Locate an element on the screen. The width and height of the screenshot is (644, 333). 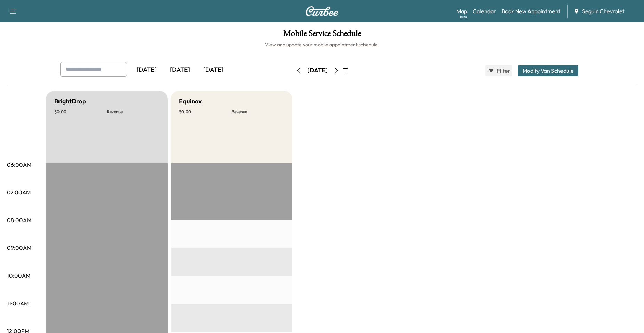
p: 07:00AM is located at coordinates (19, 193).